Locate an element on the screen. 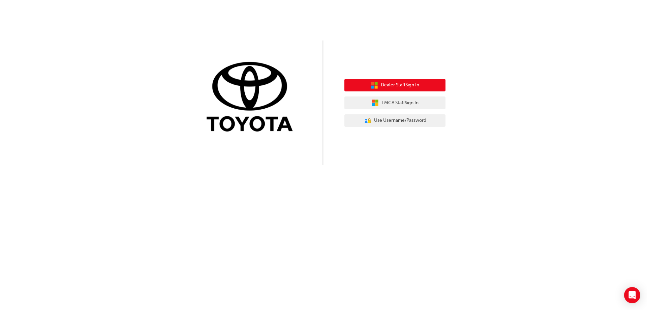 This screenshot has height=310, width=647. button: Use Username/Password is located at coordinates (395, 121).